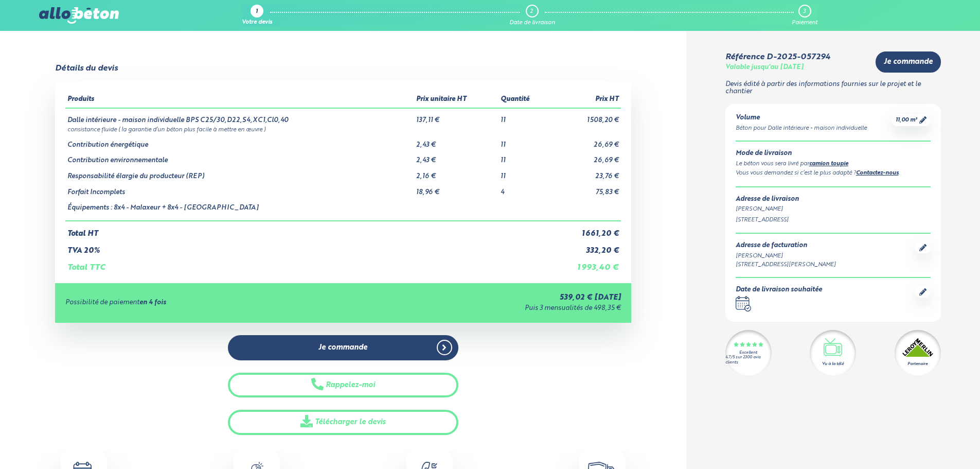  I want to click on td: consistance fluide ( la garantie d’un béton plus facile à mettre en œuvre ), so click(343, 129).